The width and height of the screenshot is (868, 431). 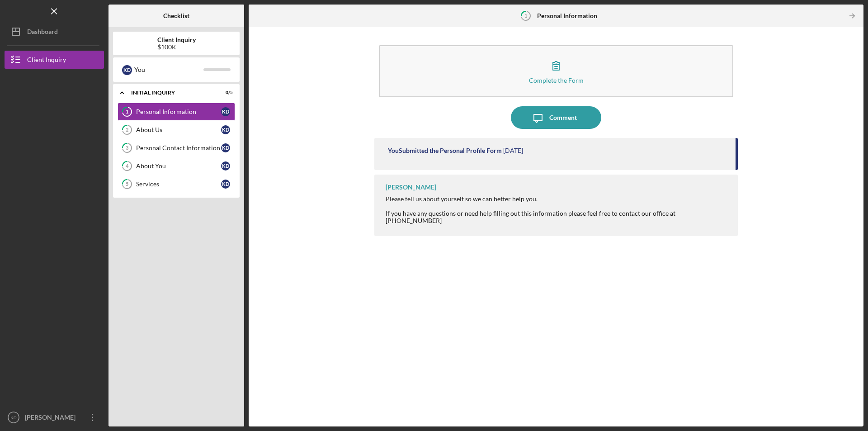 What do you see at coordinates (178, 148) in the screenshot?
I see `div: Personal Contact Information` at bounding box center [178, 148].